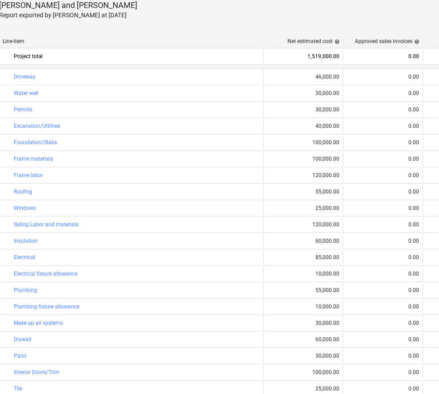 This screenshot has height=394, width=439. Describe the element at coordinates (137, 56) in the screenshot. I see `div: Project total` at that location.